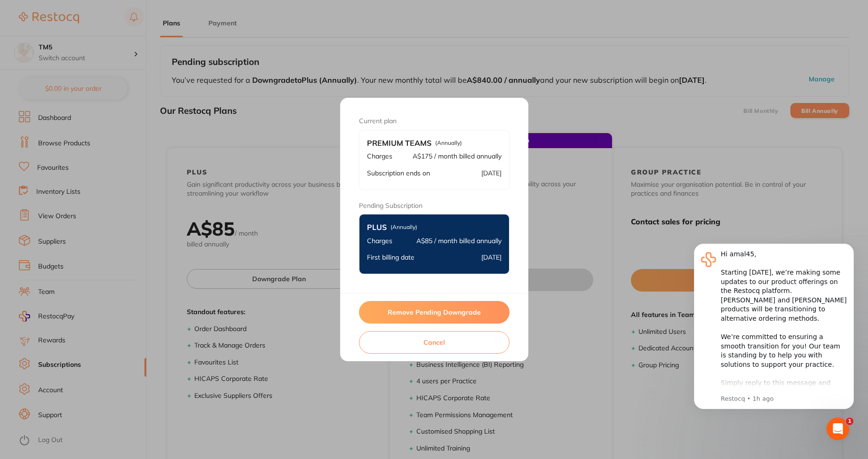 This screenshot has height=459, width=868. Describe the element at coordinates (399, 143) in the screenshot. I see `b: Premium Teams` at that location.